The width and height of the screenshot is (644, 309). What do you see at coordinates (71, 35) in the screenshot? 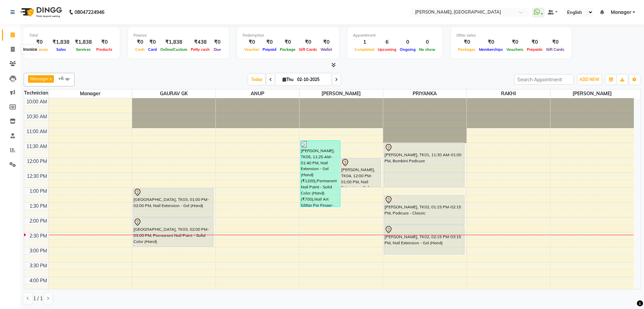
I see `div: Total` at bounding box center [71, 35].